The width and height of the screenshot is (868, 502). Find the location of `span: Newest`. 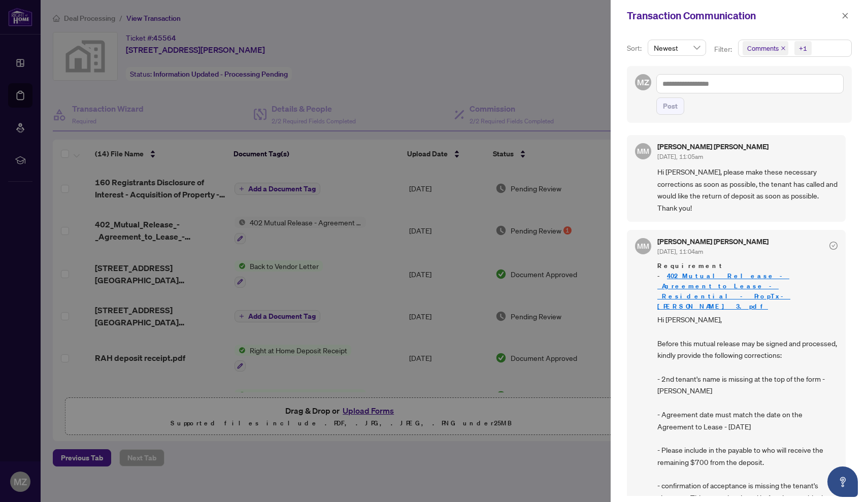

span: Newest is located at coordinates (677, 48).